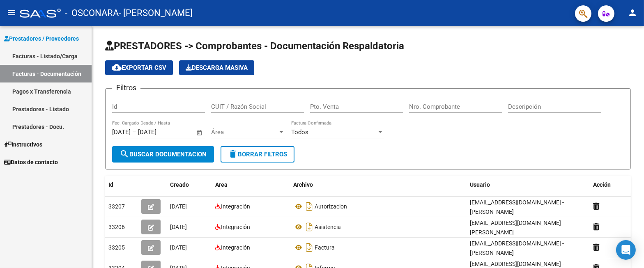 This screenshot has width=644, height=268. What do you see at coordinates (91, 13) in the screenshot?
I see `span: - OSCONARA` at bounding box center [91, 13].